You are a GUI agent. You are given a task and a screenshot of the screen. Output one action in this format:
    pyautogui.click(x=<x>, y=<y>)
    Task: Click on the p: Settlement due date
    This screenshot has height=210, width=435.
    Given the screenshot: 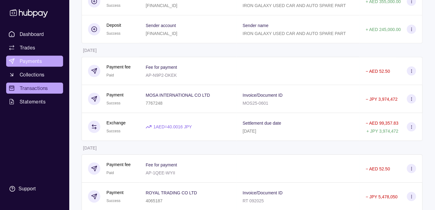 What is the action you would take?
    pyautogui.click(x=262, y=123)
    